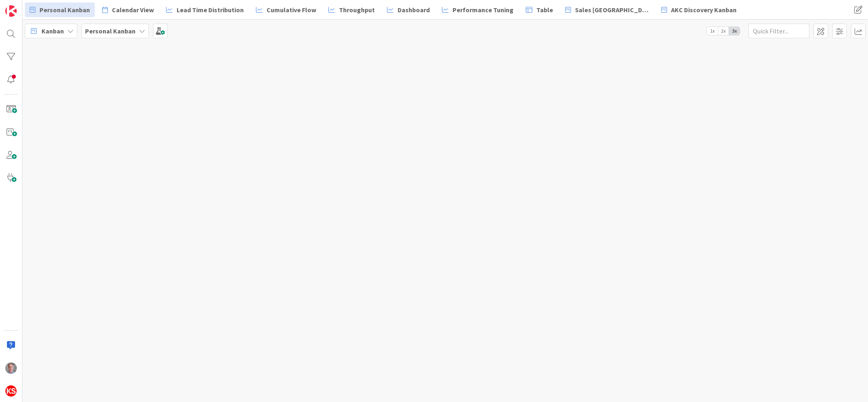 The width and height of the screenshot is (868, 402). What do you see at coordinates (724, 31) in the screenshot?
I see `span: 2x` at bounding box center [724, 31].